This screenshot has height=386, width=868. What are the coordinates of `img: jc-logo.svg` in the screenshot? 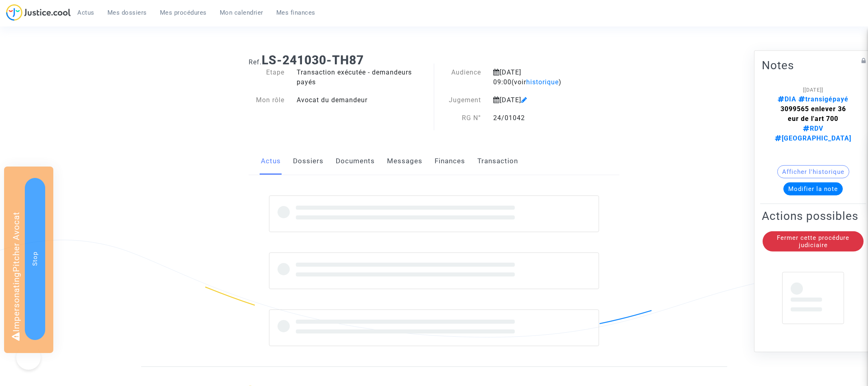 It's located at (39, 13).